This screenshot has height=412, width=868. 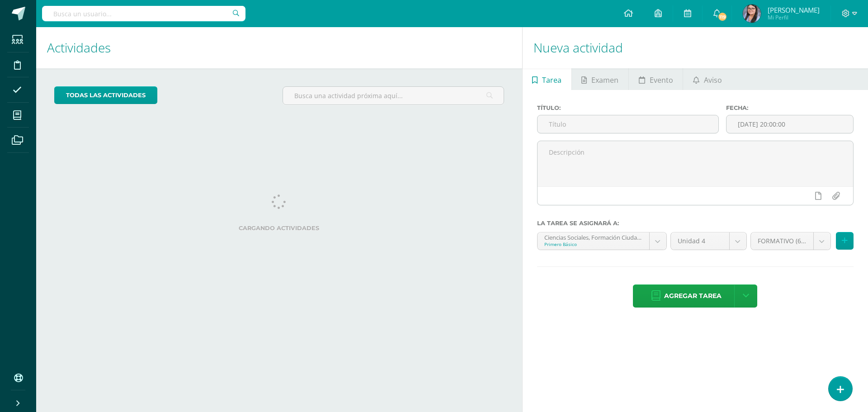 What do you see at coordinates (393, 95) in the screenshot?
I see `input: Busca una actividad próxima aquí...` at bounding box center [393, 95].